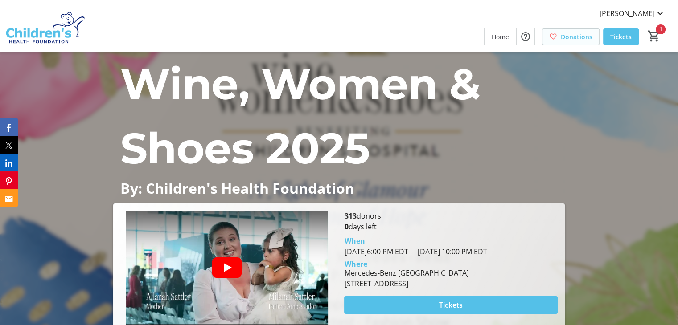  What do you see at coordinates (500, 37) in the screenshot?
I see `a: Home` at bounding box center [500, 37].